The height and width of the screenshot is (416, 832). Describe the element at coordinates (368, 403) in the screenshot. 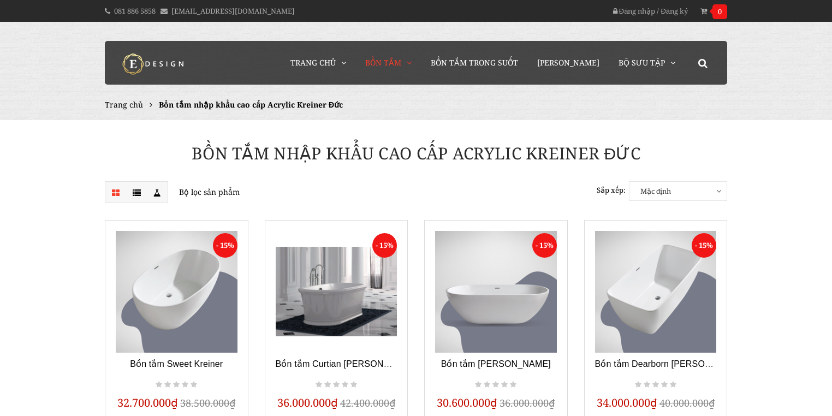

I see `span: 42.400.000₫` at that location.